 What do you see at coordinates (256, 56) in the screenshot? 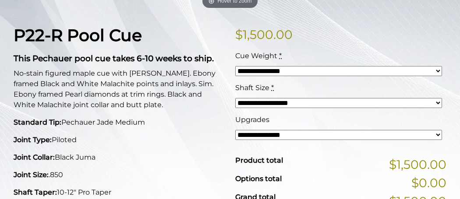
I see `span: Cue Weight` at bounding box center [256, 56].